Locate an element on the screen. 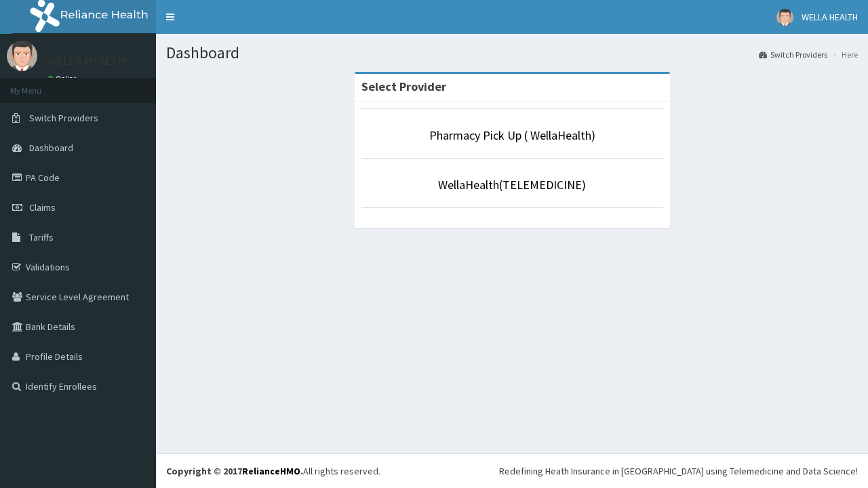  strong: Select Provider is located at coordinates (404, 86).